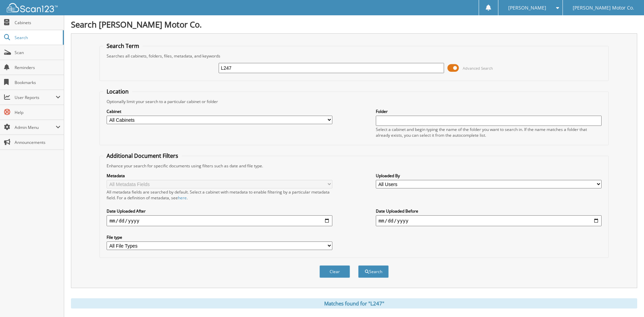  What do you see at coordinates (219, 175) in the screenshot?
I see `label: Metadata` at bounding box center [219, 175].